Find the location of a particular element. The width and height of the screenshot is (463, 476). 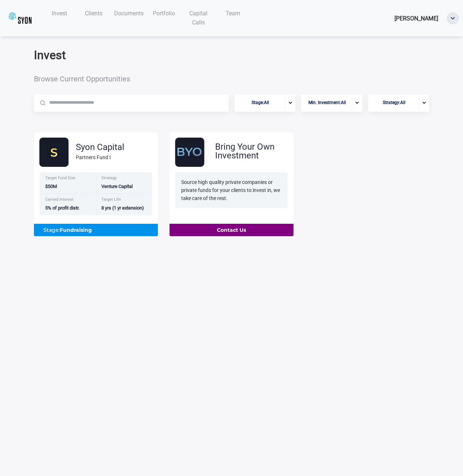

img: Magnifier is located at coordinates (42, 103).